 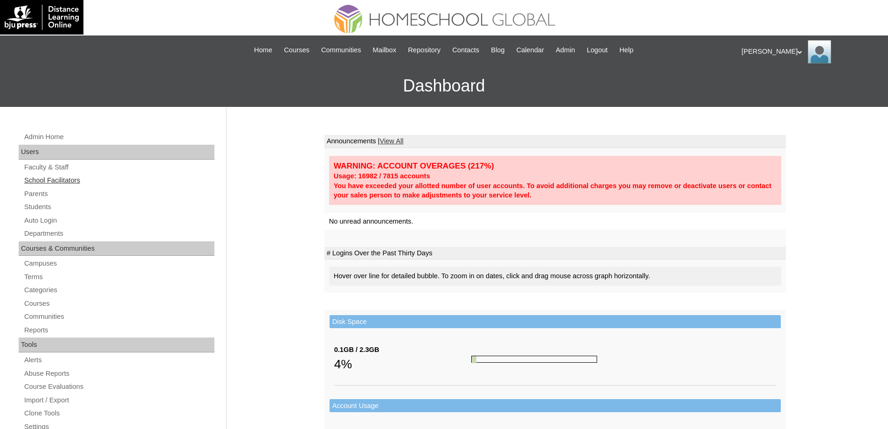 I want to click on a: Admin Home, so click(x=119, y=137).